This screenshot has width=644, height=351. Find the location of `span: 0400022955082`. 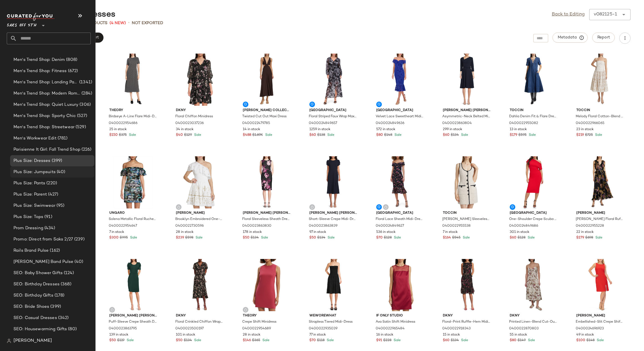

span: 0400022955082 is located at coordinates (524, 123).